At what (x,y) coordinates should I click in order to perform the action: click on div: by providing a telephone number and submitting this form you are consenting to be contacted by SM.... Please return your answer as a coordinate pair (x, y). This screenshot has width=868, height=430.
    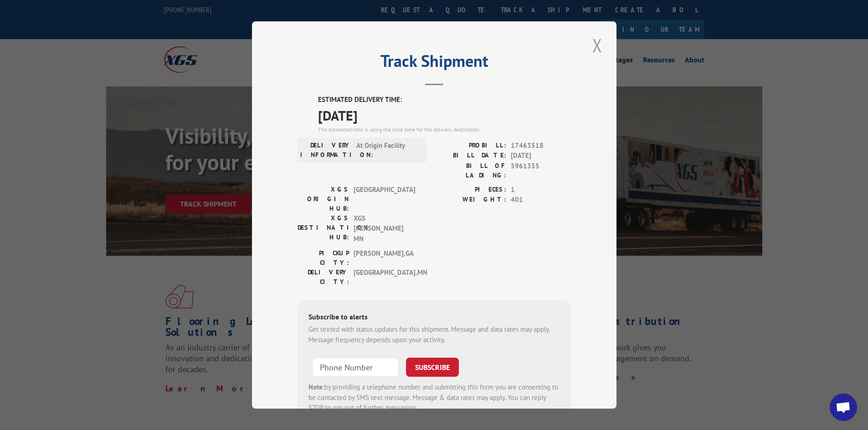
    Looking at the image, I should click on (434, 398).